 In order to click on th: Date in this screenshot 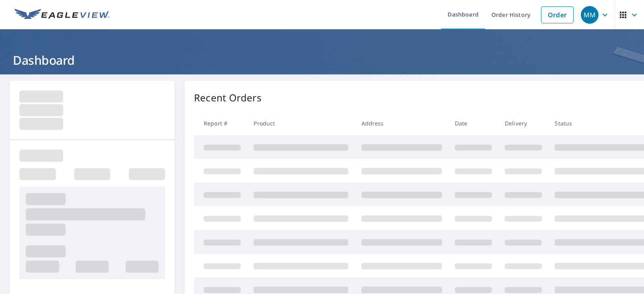, I will do `click(473, 123)`.